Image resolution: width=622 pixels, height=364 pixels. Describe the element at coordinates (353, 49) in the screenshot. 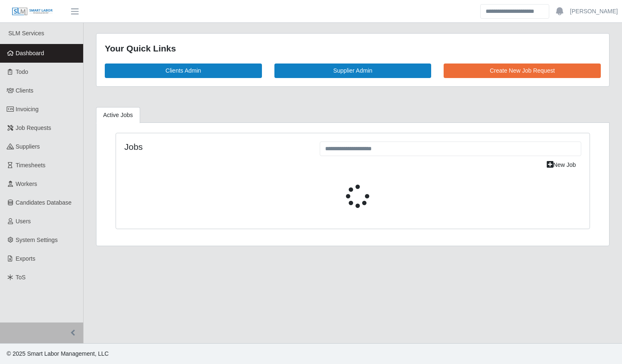

I see `div: Your Quick Links` at that location.